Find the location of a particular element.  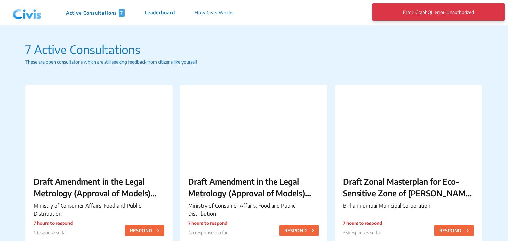

p: 7 Active Consultations is located at coordinates (254, 50).